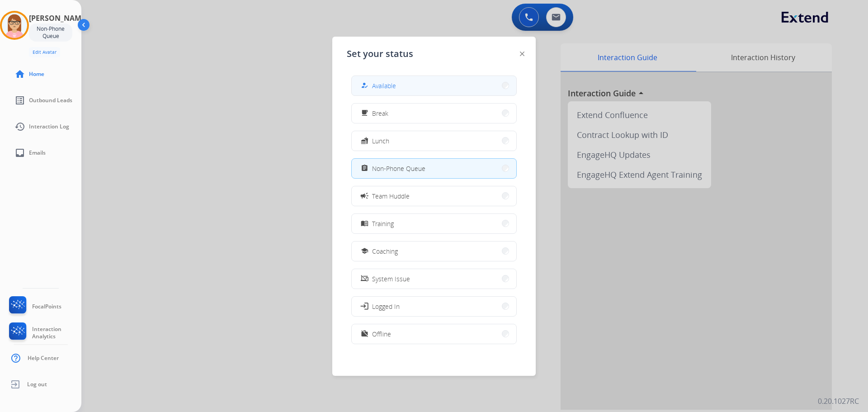 This screenshot has height=412, width=868. Describe the element at coordinates (20, 74) in the screenshot. I see `mat-icon: home` at that location.